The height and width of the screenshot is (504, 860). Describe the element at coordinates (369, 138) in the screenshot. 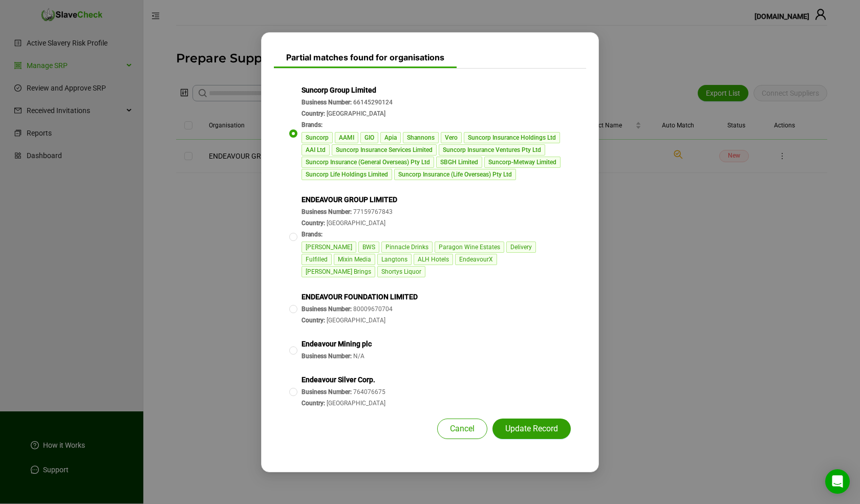

I see `span: GIO` at that location.